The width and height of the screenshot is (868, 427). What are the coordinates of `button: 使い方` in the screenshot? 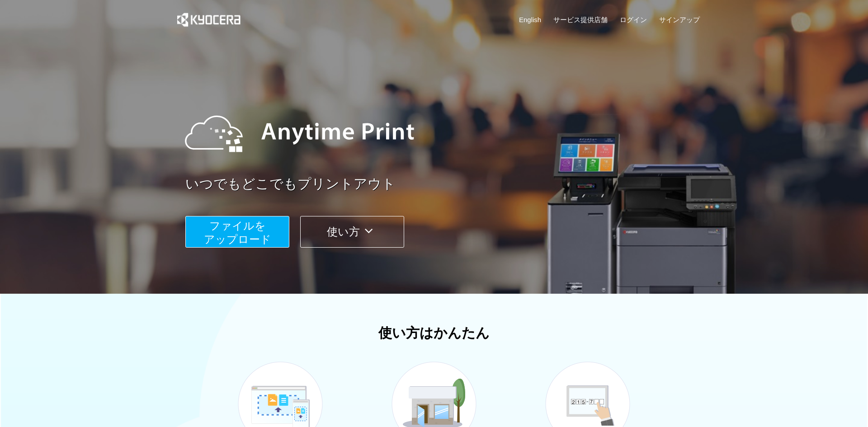 It's located at (352, 232).